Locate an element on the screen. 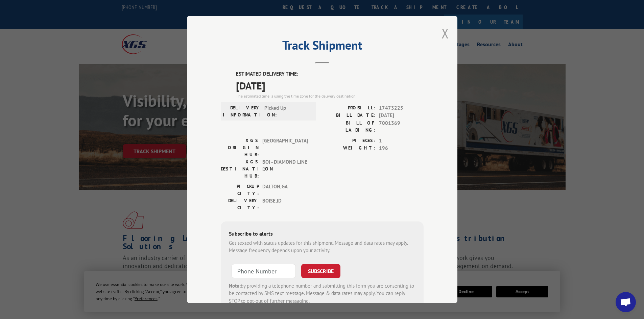 The image size is (644, 319). label: DELIVERY INFORMATION: is located at coordinates (242, 111).